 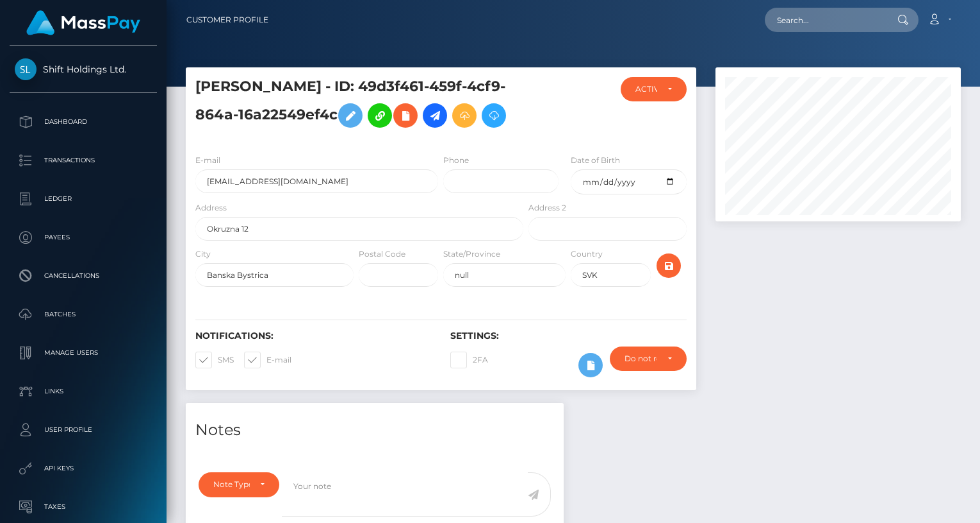 I want to click on label: Address 2, so click(x=547, y=208).